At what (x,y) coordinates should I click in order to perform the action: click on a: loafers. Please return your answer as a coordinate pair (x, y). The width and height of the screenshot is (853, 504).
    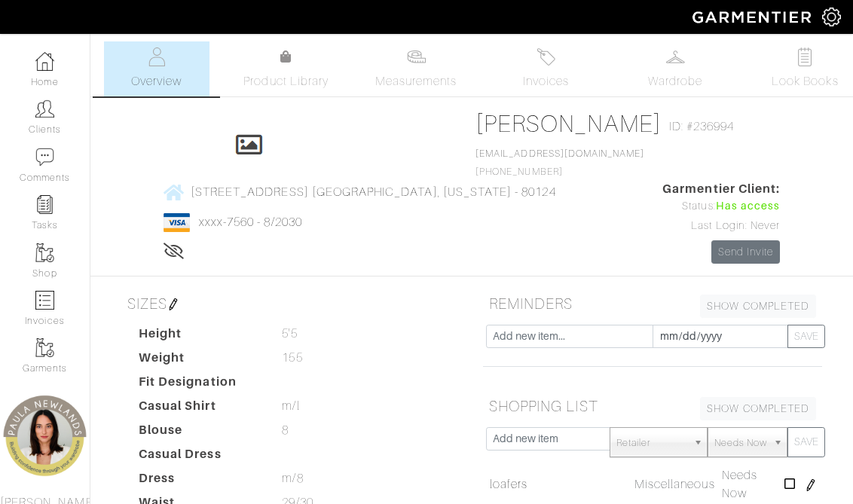
    Looking at the image, I should click on (509, 485).